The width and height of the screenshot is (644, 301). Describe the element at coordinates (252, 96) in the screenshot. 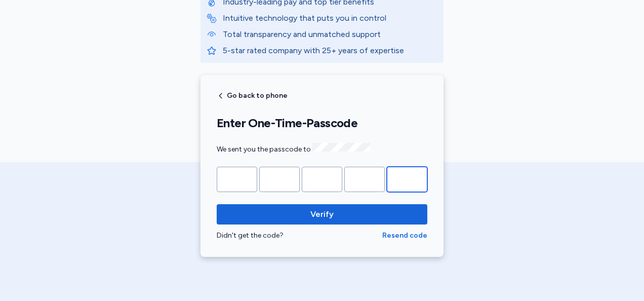

I see `button: Go back to phone` at that location.